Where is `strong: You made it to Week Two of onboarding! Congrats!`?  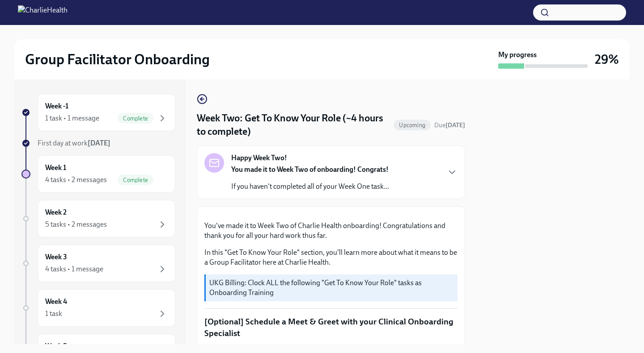
strong: You made it to Week Two of onboarding! Congrats! is located at coordinates (310, 169).